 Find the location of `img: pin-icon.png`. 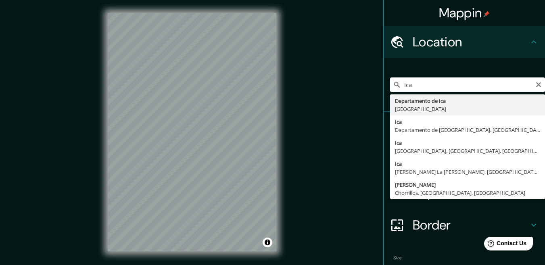

img: pin-icon.png is located at coordinates (487, 14).